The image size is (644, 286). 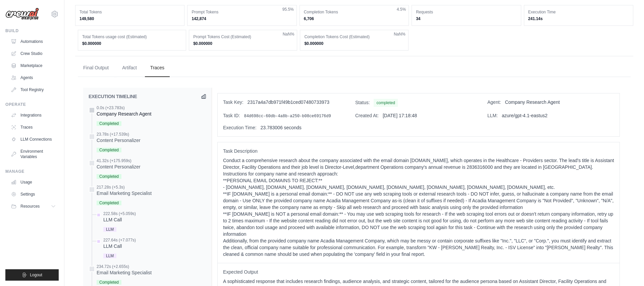 What do you see at coordinates (532, 102) in the screenshot?
I see `span: Company Research Agent` at bounding box center [532, 102].